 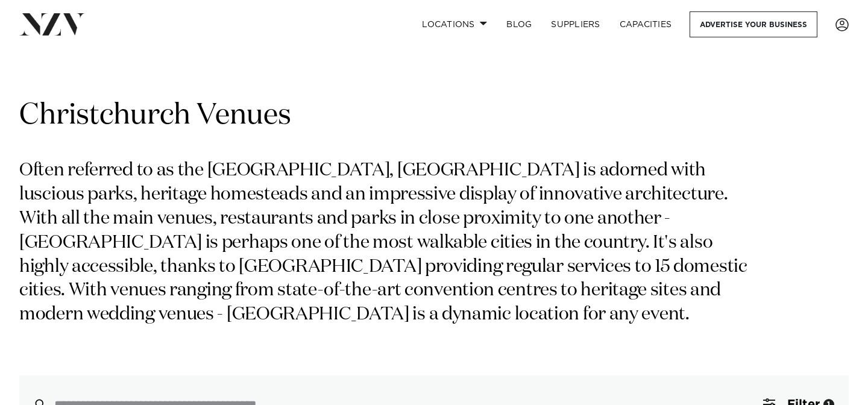 I want to click on a: Locations, so click(x=455, y=24).